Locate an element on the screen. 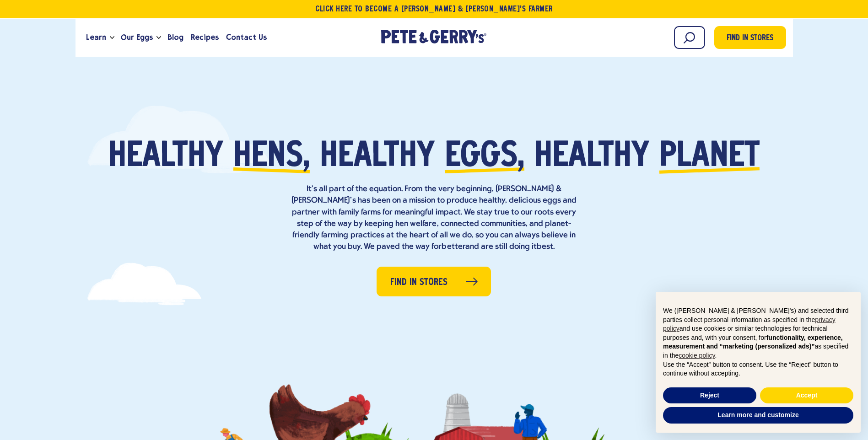 This screenshot has height=440, width=868. span: hens, is located at coordinates (271, 157).